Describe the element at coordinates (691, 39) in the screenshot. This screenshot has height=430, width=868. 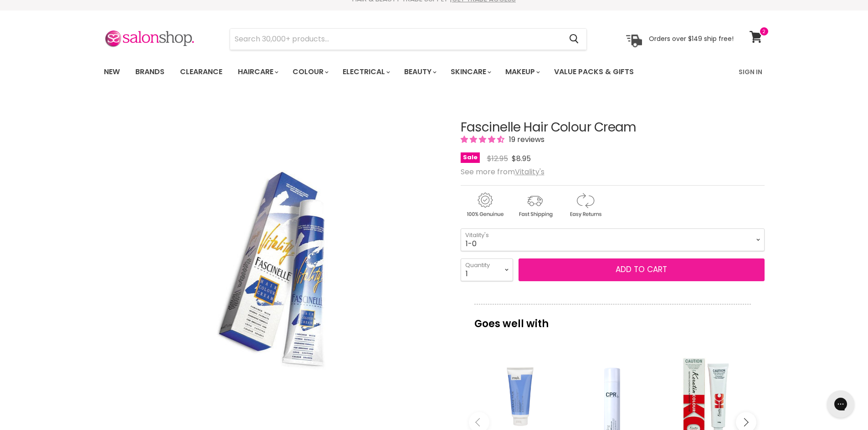
I see `p: Orders over $149 ship free!` at that location.